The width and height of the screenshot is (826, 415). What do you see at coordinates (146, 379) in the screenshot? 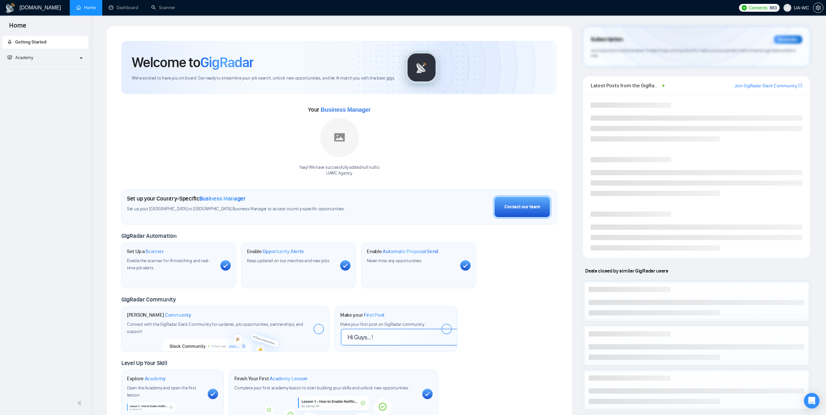
I see `h1: Explore` at bounding box center [146, 379].